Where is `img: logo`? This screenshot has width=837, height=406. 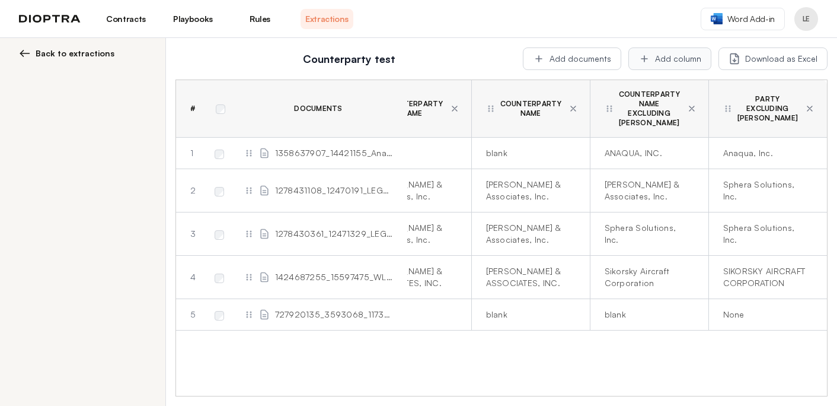
img: logo is located at coordinates (50, 19).